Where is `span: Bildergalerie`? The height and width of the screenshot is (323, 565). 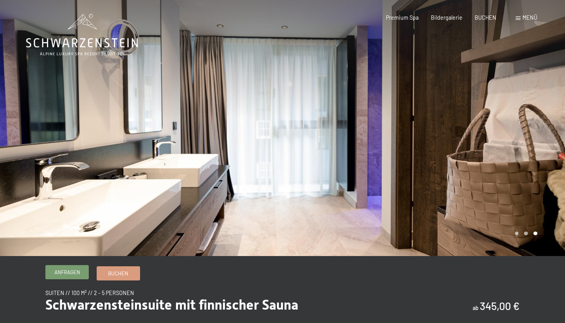
span: Bildergalerie is located at coordinates (446, 17).